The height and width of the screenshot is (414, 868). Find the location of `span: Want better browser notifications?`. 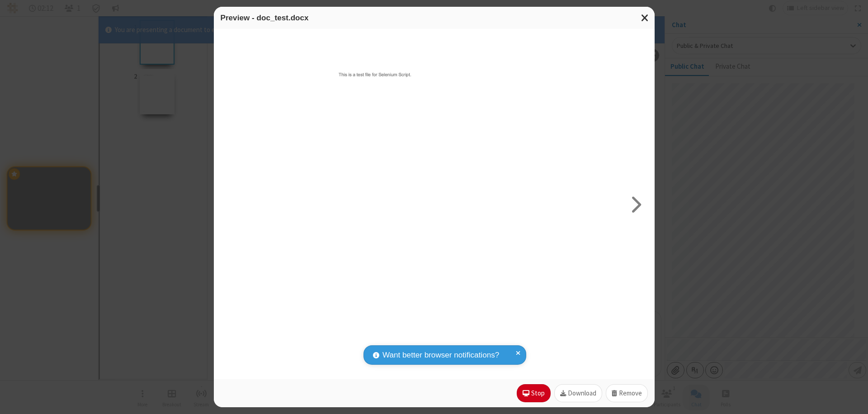

span: Want better browser notifications? is located at coordinates (441, 355).